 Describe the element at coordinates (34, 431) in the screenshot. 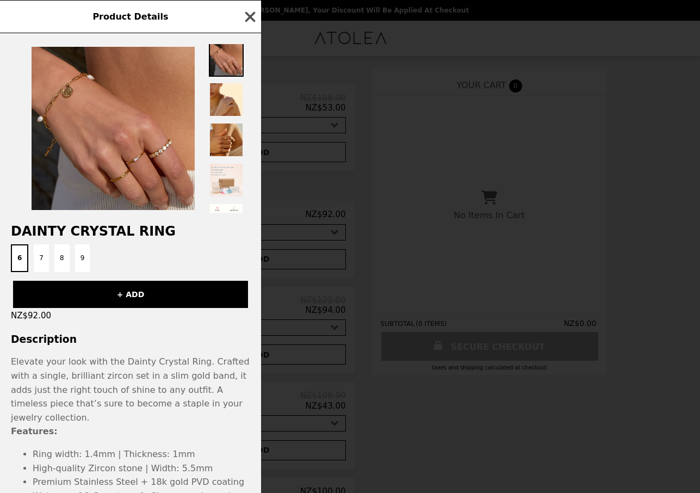

I see `strong: Features:` at that location.